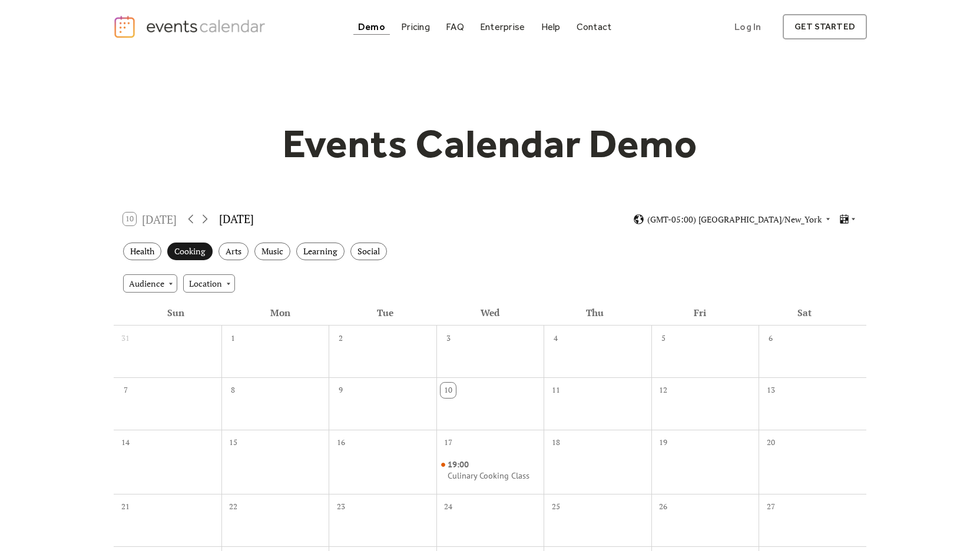  Describe the element at coordinates (594, 26) in the screenshot. I see `div: Contact` at that location.